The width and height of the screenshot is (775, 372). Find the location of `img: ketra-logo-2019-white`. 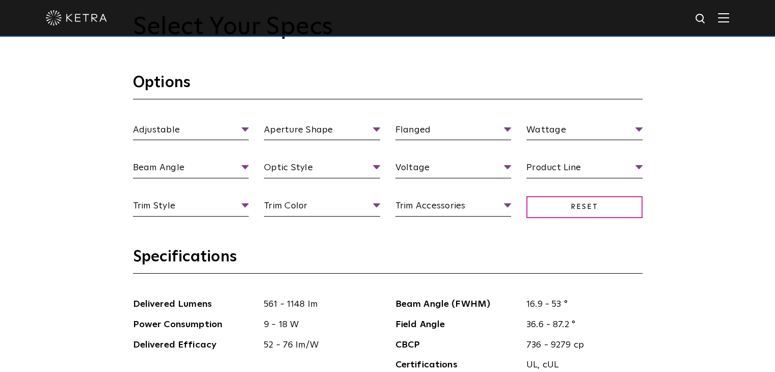

img: ketra-logo-2019-white is located at coordinates (76, 18).